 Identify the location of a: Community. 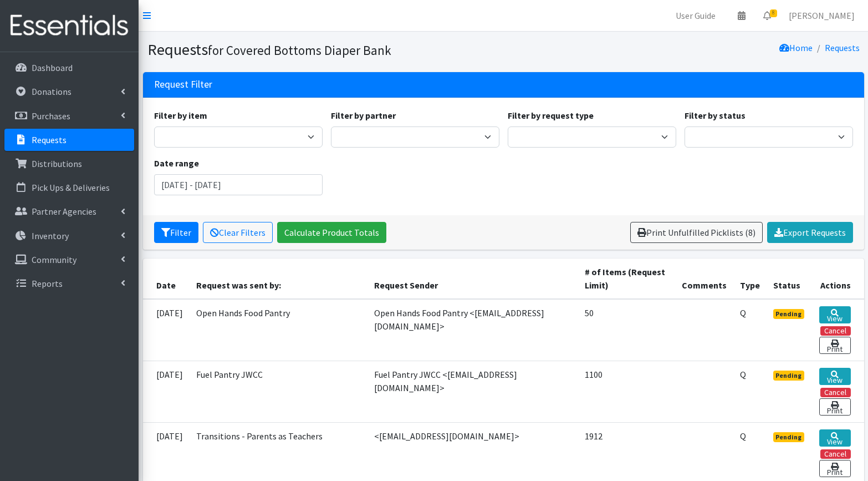
(69, 260).